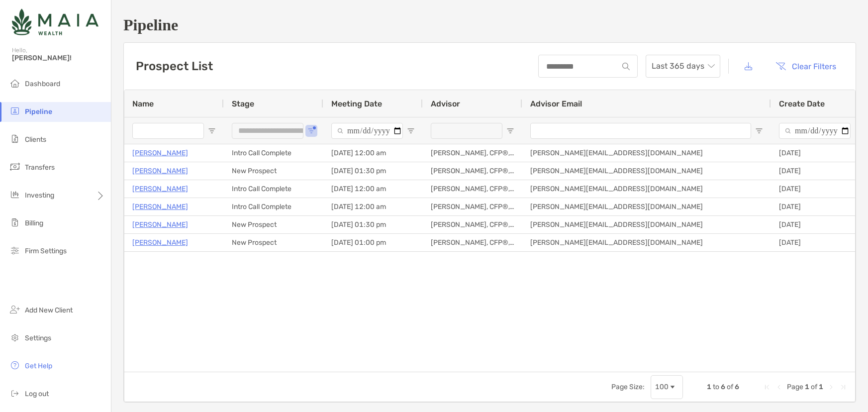 The height and width of the screenshot is (412, 868). I want to click on input: Create Date Filter Input, so click(815, 131).